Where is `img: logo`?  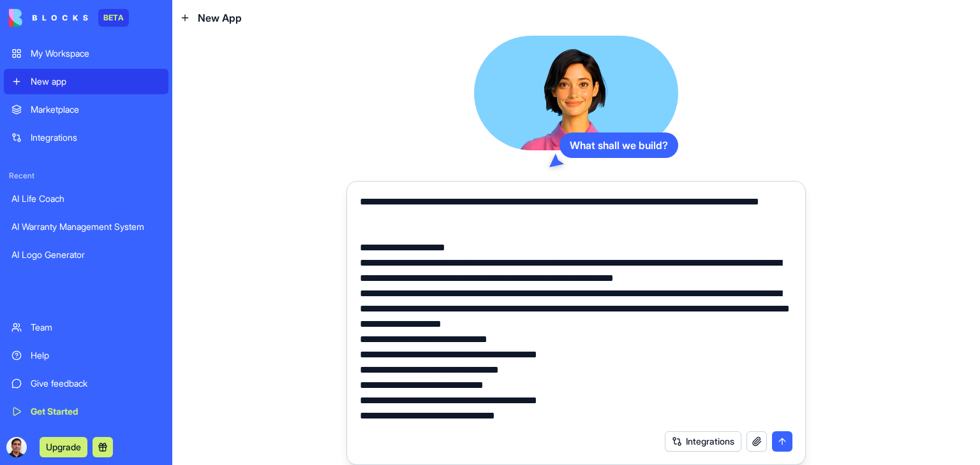 img: logo is located at coordinates (48, 18).